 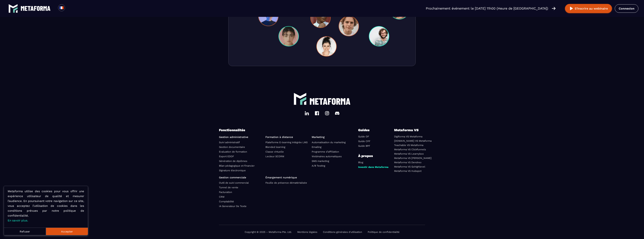 I want to click on a: Plateforme E-learning intégrée LMS, so click(x=286, y=142).